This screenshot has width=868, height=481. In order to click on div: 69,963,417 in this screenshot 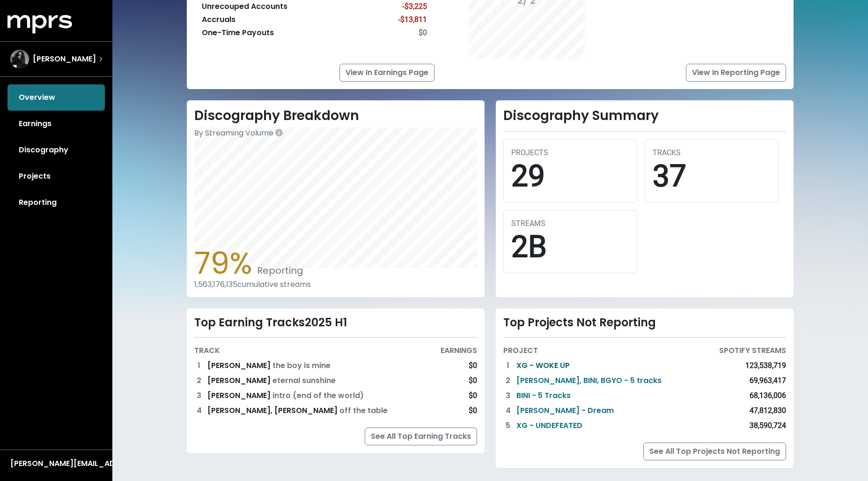, I will do `click(768, 381)`.